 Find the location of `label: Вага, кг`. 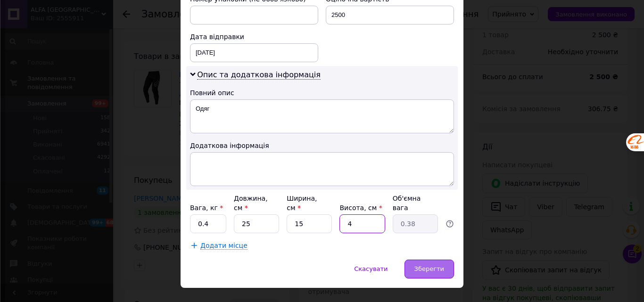

label: Вага, кг is located at coordinates (206, 208).